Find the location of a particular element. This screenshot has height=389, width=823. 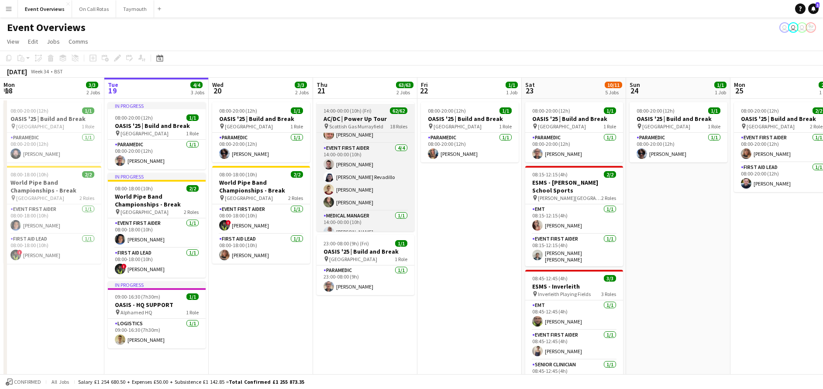

span: Total Confirmed £1 255 873.35 is located at coordinates (266, 382).